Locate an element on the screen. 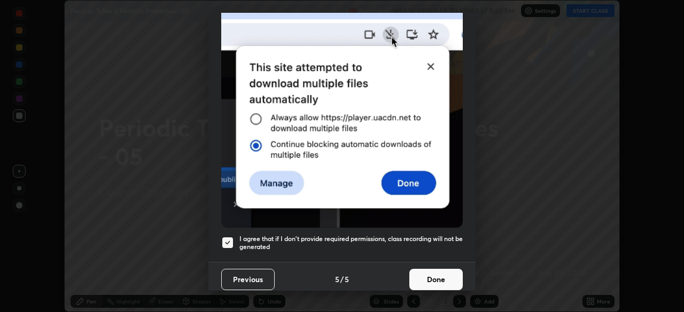  h5: I agree that if I don't provide required permissions, class recording will not be generated is located at coordinates (351, 243).